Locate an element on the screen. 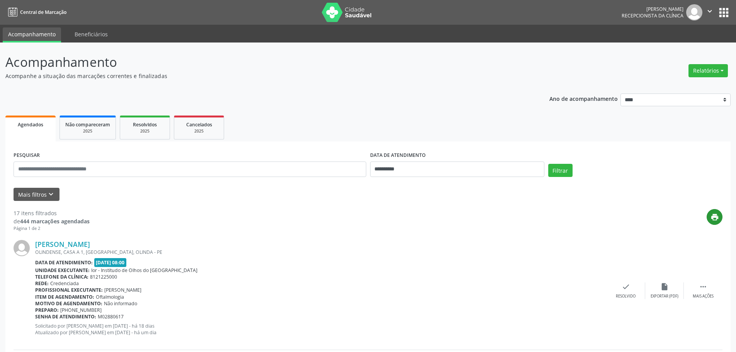 The width and height of the screenshot is (736, 352). label: PESQUISAR is located at coordinates (27, 155).